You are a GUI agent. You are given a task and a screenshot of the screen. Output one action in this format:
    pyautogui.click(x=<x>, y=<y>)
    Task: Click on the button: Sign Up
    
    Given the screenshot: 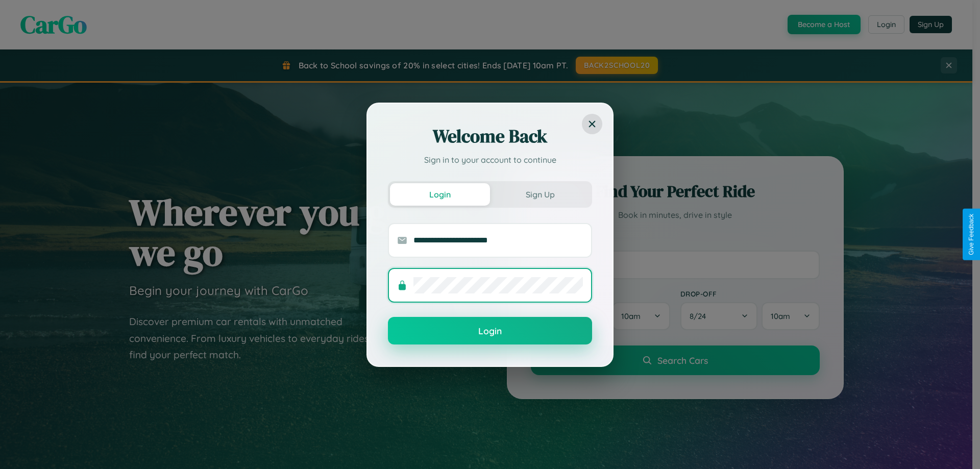 What is the action you would take?
    pyautogui.click(x=540, y=195)
    